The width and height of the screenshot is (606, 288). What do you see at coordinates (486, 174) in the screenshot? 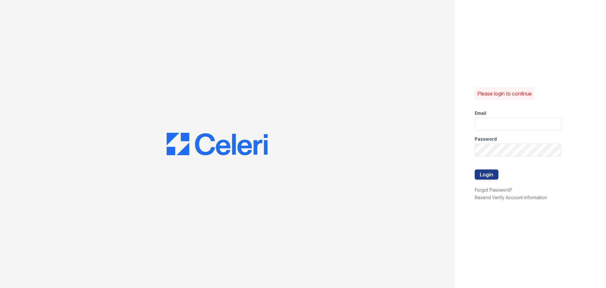
I see `button: Login` at bounding box center [486, 174].